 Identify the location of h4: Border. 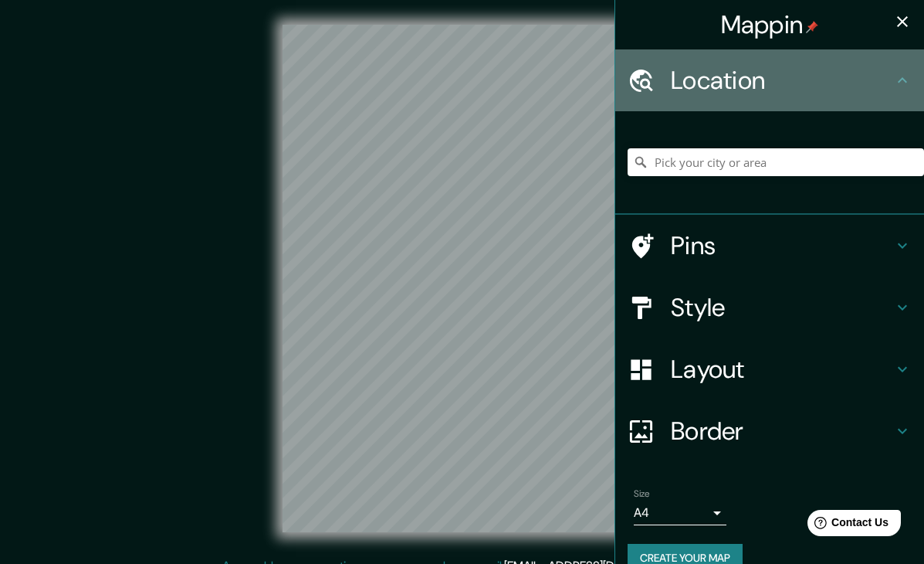
(782, 431).